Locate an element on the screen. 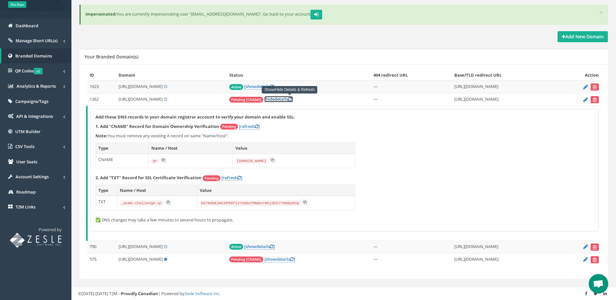 Image resolution: width=616 pixels, height=300 pixels. td: TXT is located at coordinates (107, 203).